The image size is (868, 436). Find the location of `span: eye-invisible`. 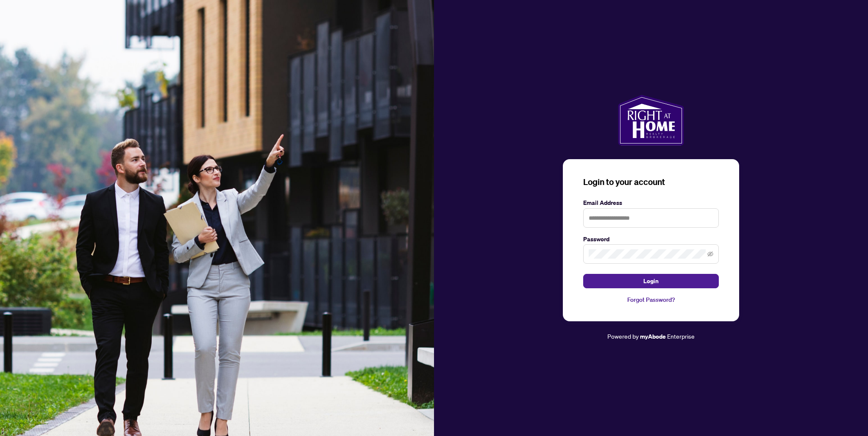

span: eye-invisible is located at coordinates (710, 254).